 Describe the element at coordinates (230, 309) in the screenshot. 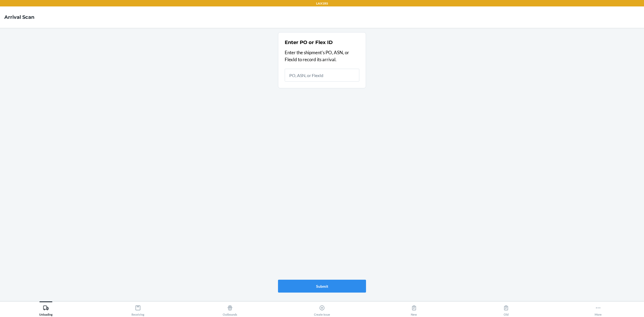

I see `button: Outbounds` at that location.